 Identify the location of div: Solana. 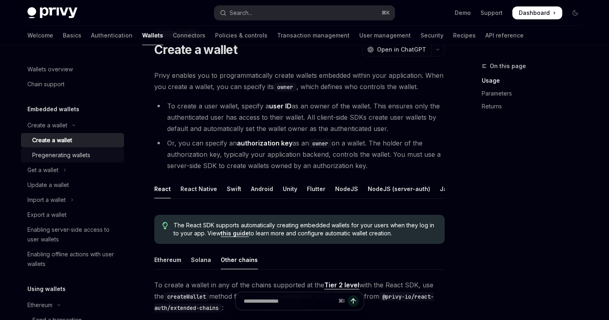
(201, 259).